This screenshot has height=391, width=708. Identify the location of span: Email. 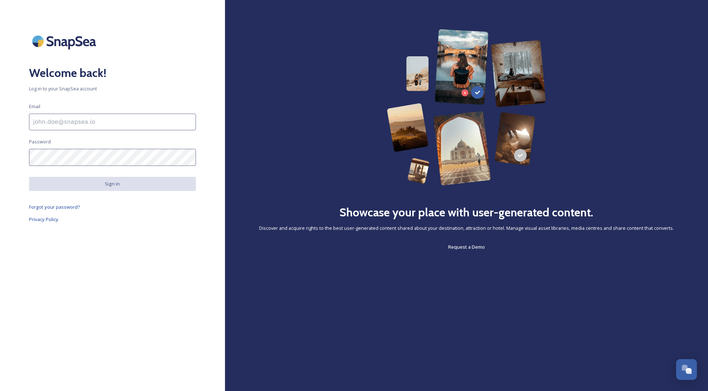
(34, 106).